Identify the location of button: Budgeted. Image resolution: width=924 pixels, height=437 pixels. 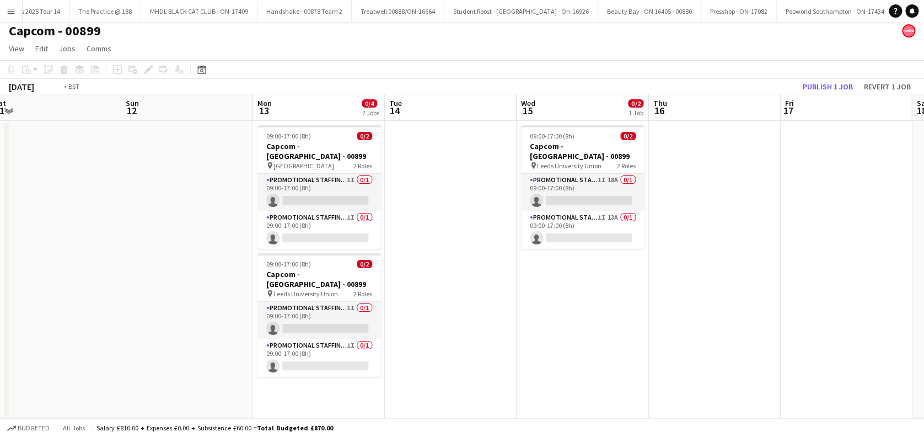
(28, 428).